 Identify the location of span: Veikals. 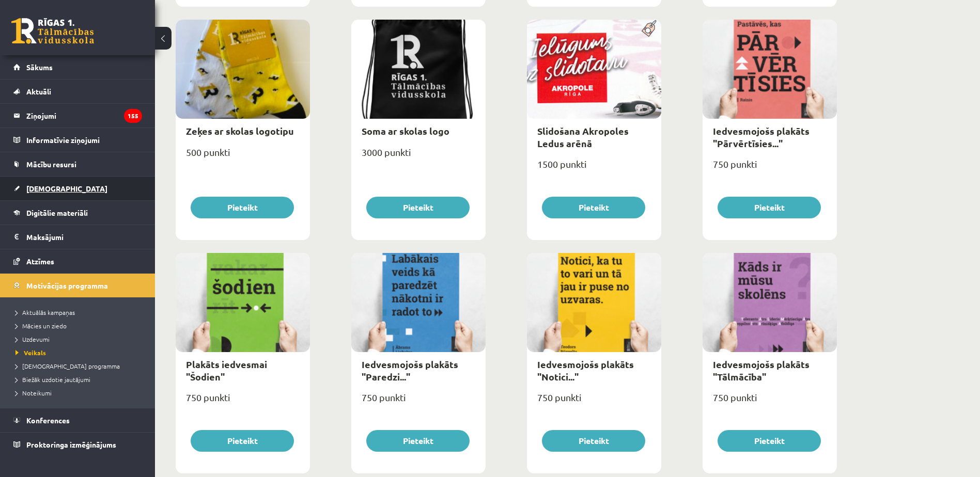
(30, 352).